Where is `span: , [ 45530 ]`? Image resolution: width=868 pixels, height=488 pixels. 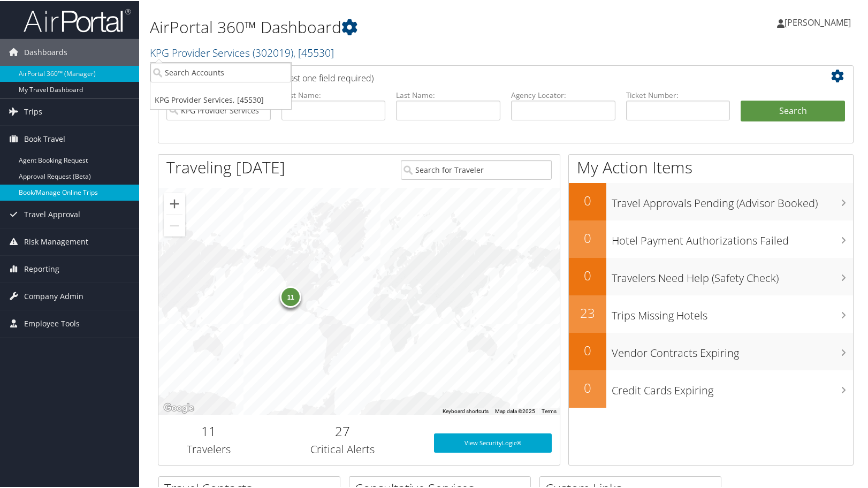 span: , [ 45530 ] is located at coordinates (313, 52).